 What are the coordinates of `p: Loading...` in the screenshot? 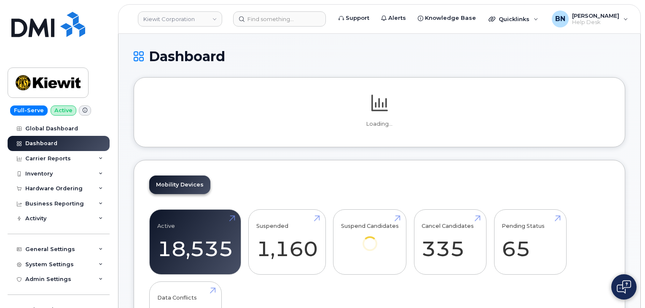 It's located at (379, 124).